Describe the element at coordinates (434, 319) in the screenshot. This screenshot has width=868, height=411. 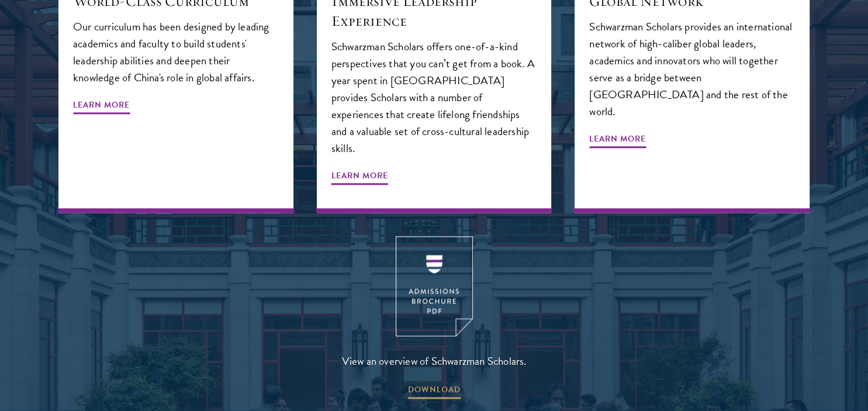
I see `a: View an overview of Schwarzman Scholars. DOWNLOAD` at that location.